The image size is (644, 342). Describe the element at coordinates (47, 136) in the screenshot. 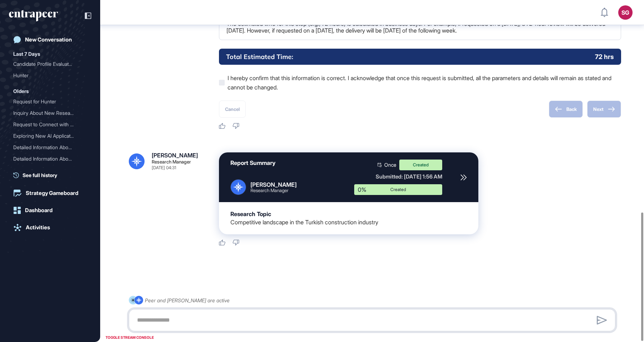

I see `div: Exploring New AI Applicat...` at that location.